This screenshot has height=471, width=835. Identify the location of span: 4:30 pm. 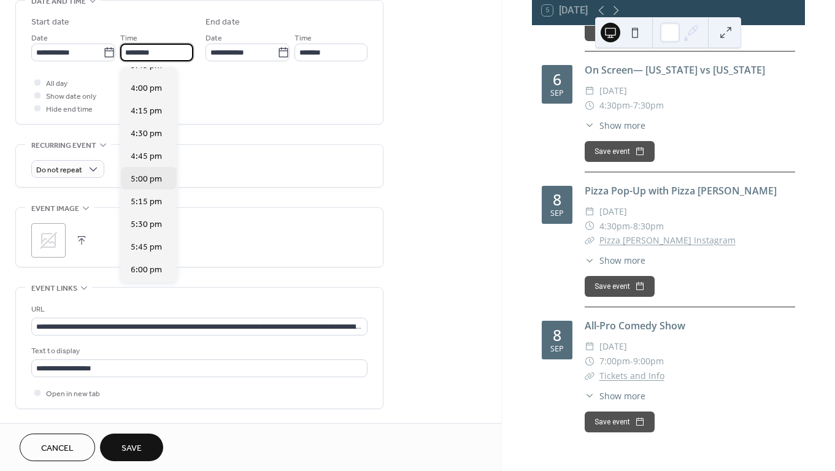
(146, 134).